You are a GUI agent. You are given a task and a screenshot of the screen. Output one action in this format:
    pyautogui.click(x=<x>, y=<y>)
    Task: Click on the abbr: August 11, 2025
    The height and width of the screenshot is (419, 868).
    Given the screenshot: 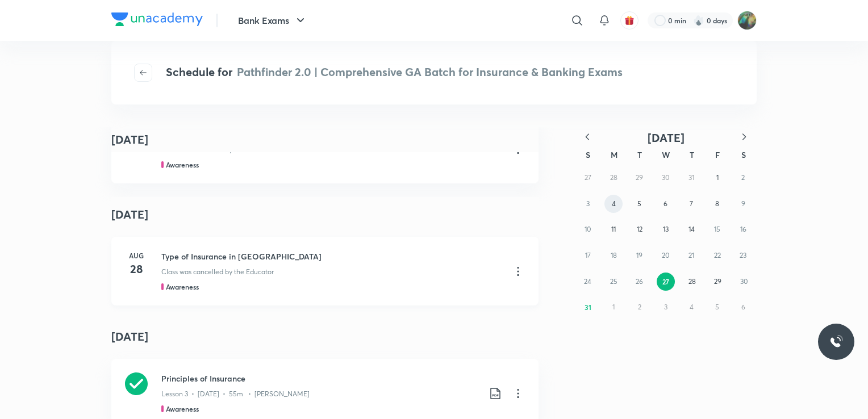 What is the action you would take?
    pyautogui.click(x=613, y=229)
    